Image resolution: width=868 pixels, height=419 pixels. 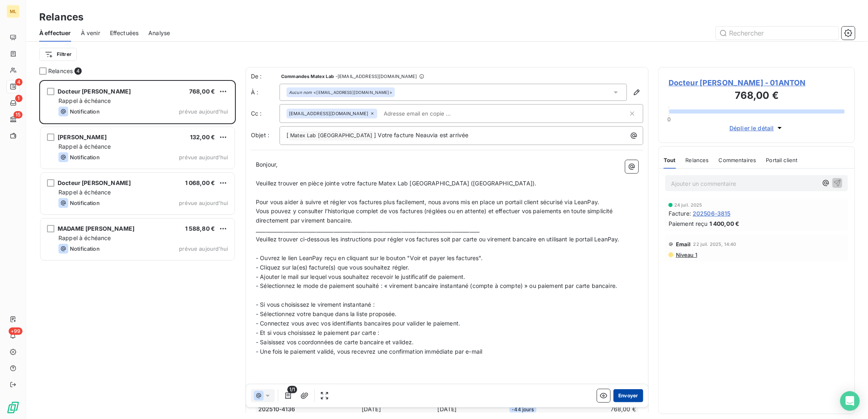 I want to click on span: Objet :, so click(x=260, y=135).